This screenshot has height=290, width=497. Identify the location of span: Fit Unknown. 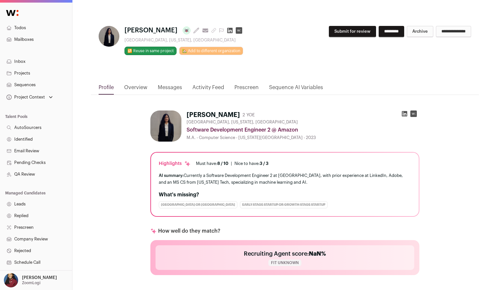
(285, 262).